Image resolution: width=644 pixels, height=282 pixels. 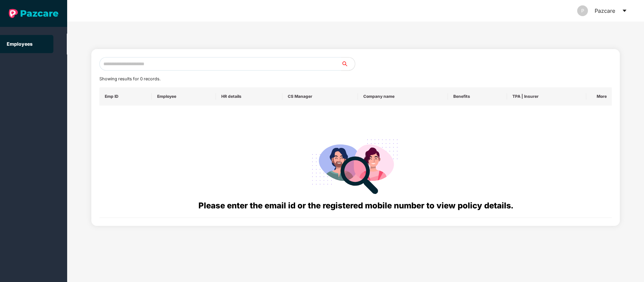 What do you see at coordinates (478, 96) in the screenshot?
I see `th: Benefits` at bounding box center [478, 96].